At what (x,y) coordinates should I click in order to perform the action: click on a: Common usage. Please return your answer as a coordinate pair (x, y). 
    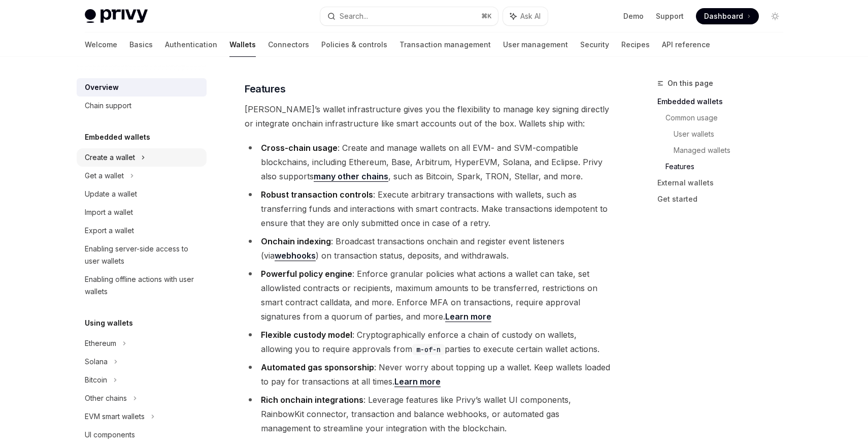
    Looking at the image, I should click on (729, 118).